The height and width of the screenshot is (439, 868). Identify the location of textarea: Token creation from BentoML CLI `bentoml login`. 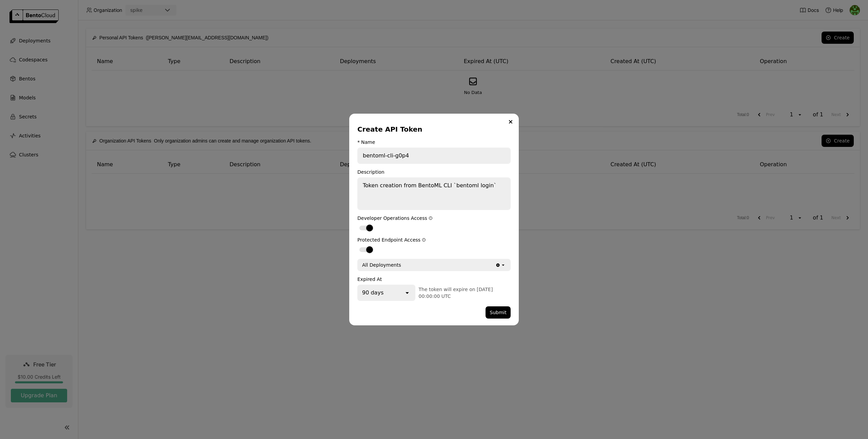
(434, 194).